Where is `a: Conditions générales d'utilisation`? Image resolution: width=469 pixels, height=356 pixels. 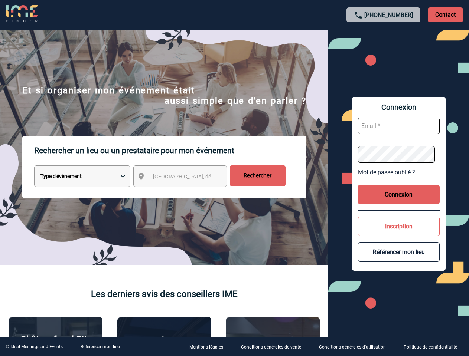
a: Conditions générales d'utilisation is located at coordinates (355, 347).